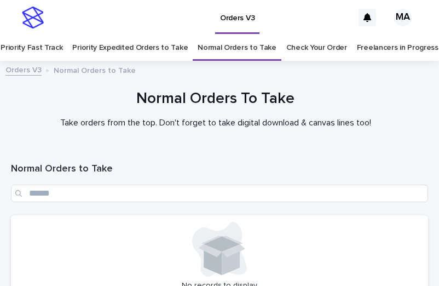 The width and height of the screenshot is (439, 286). What do you see at coordinates (220, 193) in the screenshot?
I see `input: Search` at bounding box center [220, 193].